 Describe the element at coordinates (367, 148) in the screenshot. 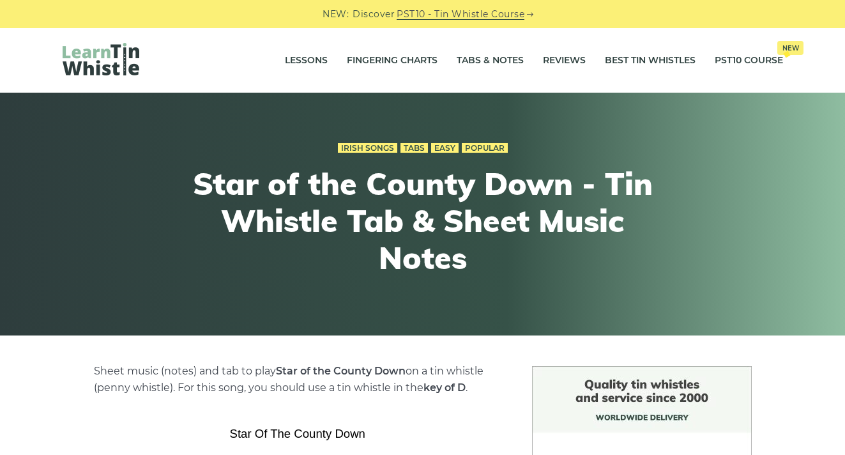

I see `a: Irish Songs` at that location.